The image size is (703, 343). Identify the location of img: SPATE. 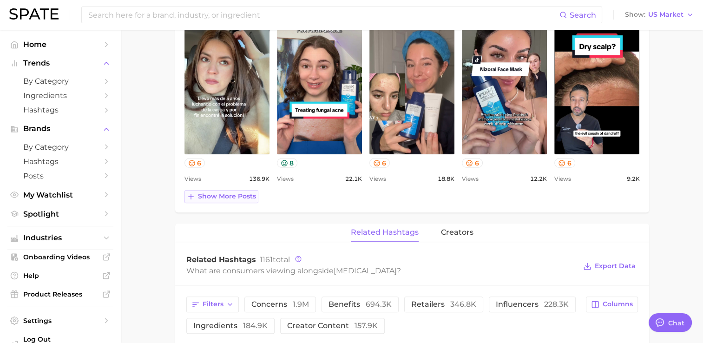
(34, 14).